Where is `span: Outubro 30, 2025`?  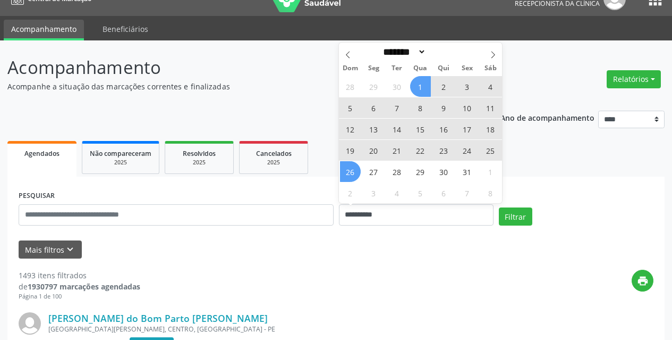 span: Outubro 30, 2025 is located at coordinates (444, 171).